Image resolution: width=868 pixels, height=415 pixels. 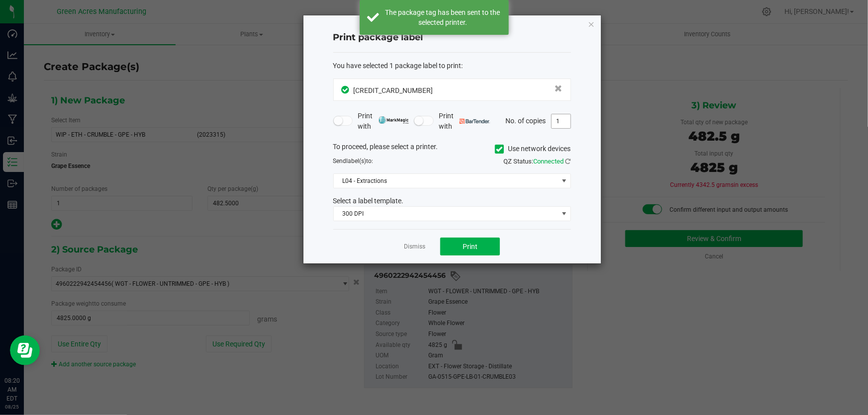 I want to click on img: mark_magic_cybra.png, so click(x=394, y=120).